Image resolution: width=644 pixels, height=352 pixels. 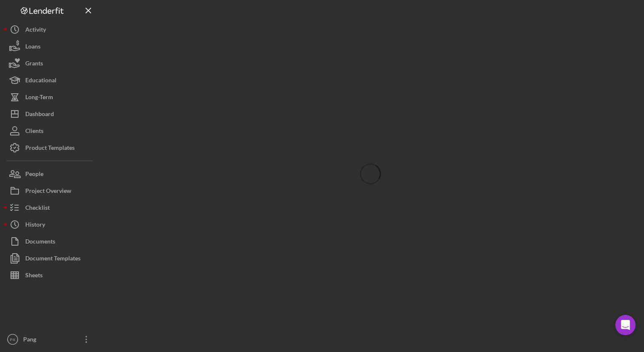 I want to click on div: Grants, so click(x=34, y=64).